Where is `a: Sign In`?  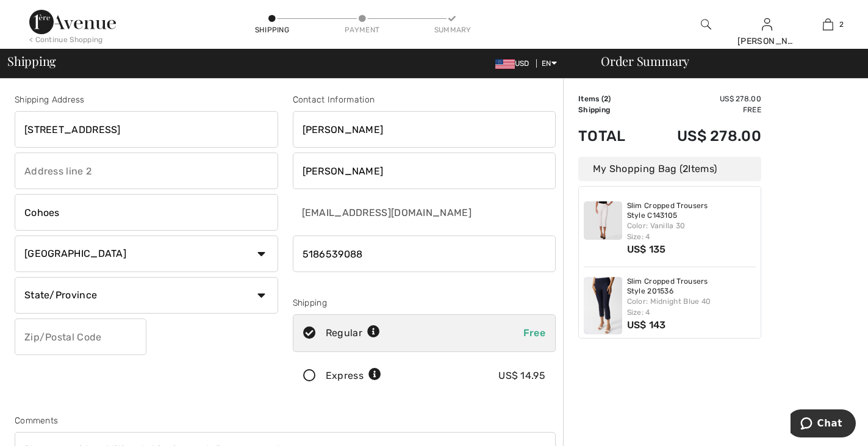 a: Sign In is located at coordinates (767, 24).